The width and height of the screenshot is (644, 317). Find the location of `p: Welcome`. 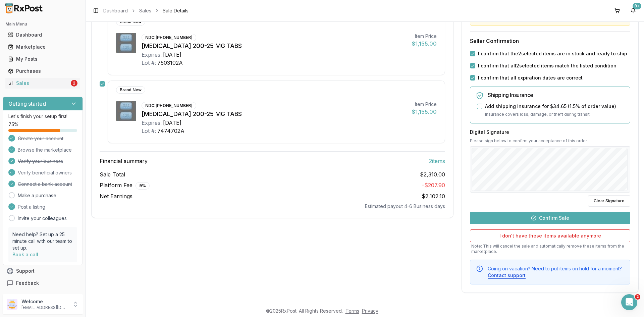

p: Welcome is located at coordinates (45, 302).